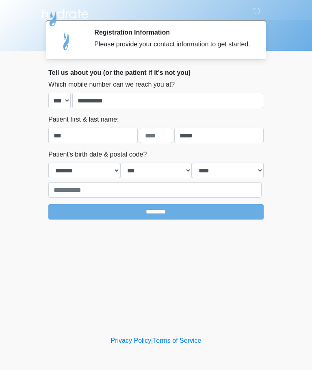  Describe the element at coordinates (98, 155) in the screenshot. I see `label: Patient's birth date & postal code?` at that location.